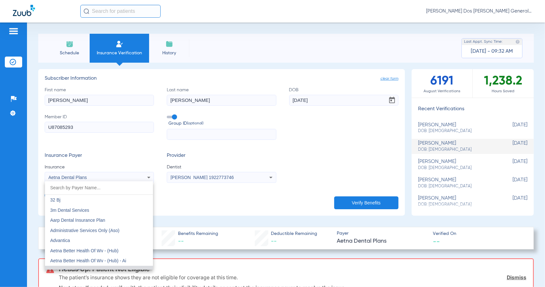  I want to click on input: dropdown search, so click(99, 187).